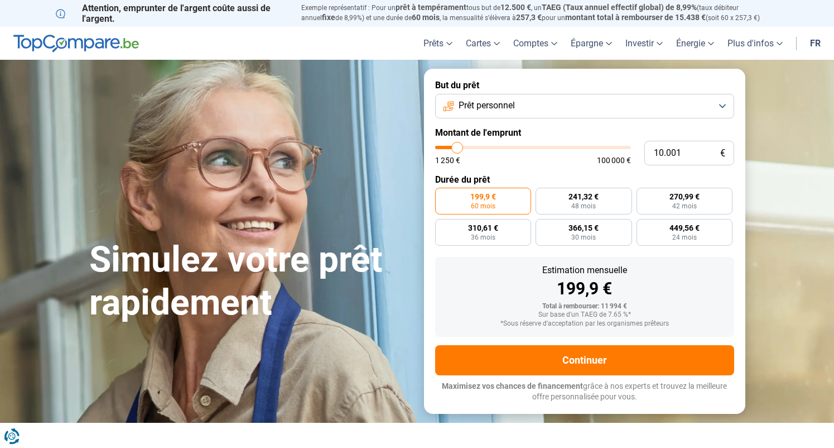  I want to click on p: Attention, emprunter de l'argent coûte aussi de l'argent., so click(172, 13).